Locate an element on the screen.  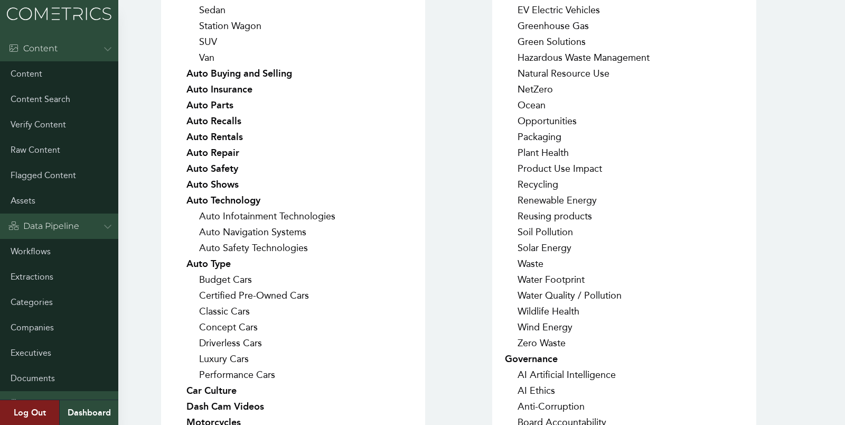
a: Auto Navigation Systems is located at coordinates (233, 232).